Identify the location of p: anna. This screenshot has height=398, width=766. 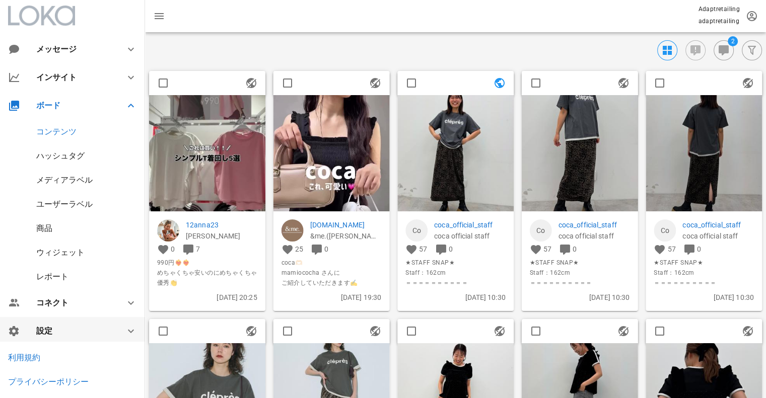
(222, 236).